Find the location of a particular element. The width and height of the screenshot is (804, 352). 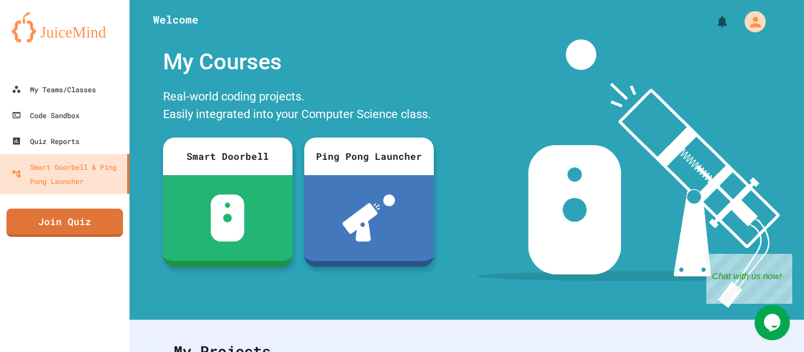

div: My Courses is located at coordinates (298, 62).